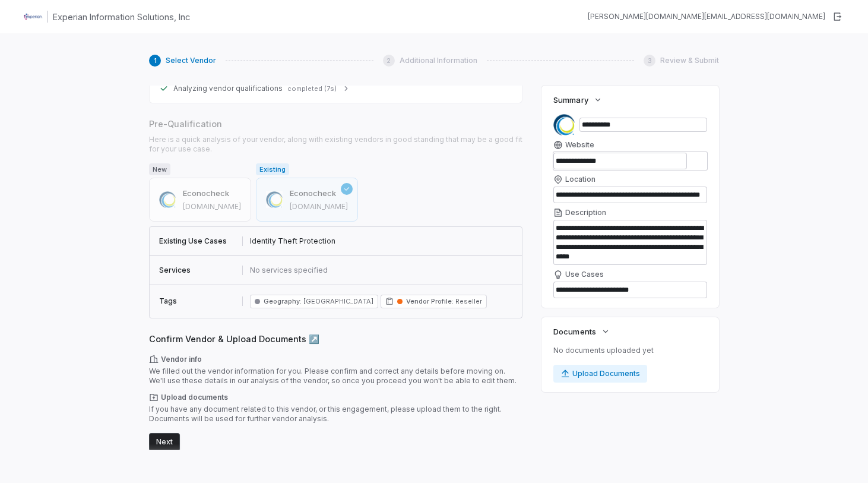 Image resolution: width=868 pixels, height=483 pixels. What do you see at coordinates (160, 169) in the screenshot?
I see `span: New` at bounding box center [160, 169].